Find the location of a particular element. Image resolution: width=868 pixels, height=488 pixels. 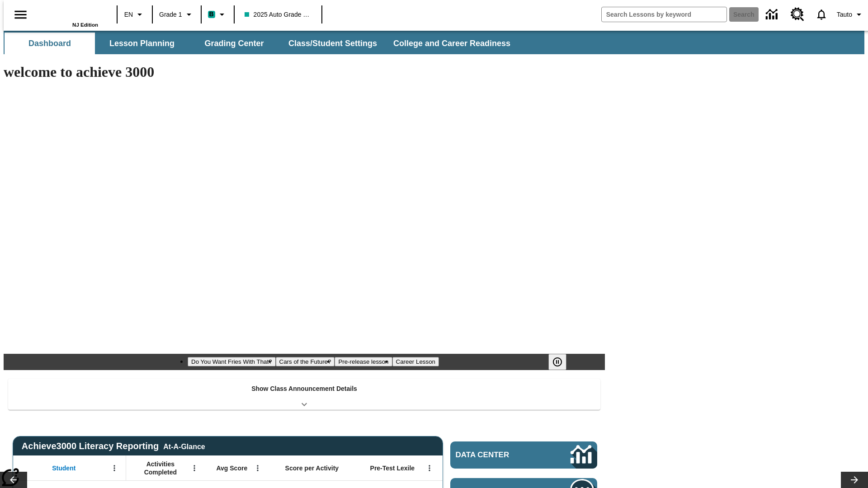

span: Score per Activity is located at coordinates (312, 468).